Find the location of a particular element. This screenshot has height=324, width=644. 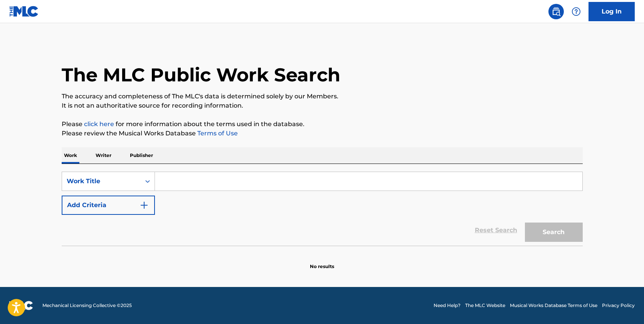

img: MLC Logo is located at coordinates (24, 11).